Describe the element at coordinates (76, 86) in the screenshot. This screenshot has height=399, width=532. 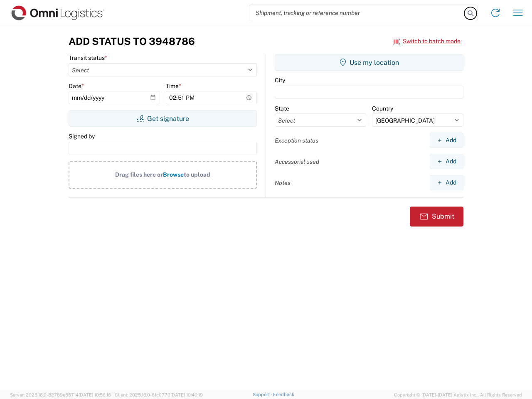
I see `label: Date` at that location.